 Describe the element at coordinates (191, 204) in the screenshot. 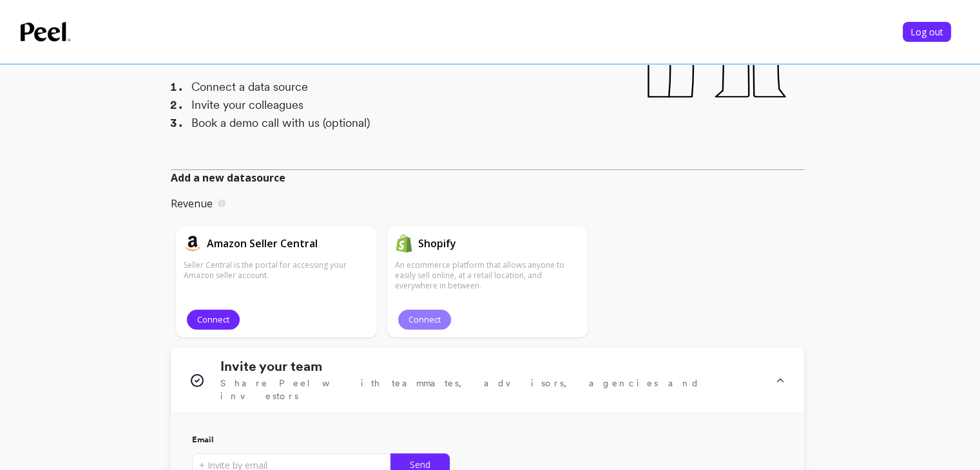

I see `p: Revenue` at that location.